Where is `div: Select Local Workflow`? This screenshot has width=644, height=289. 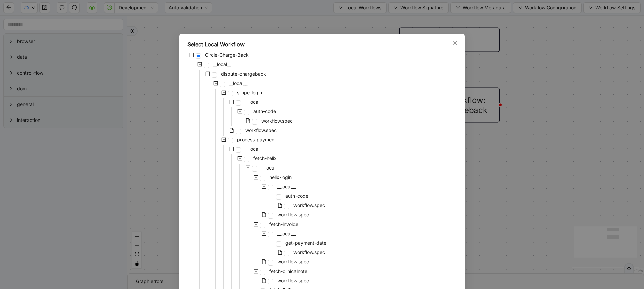 div: Select Local Workflow is located at coordinates (322, 44).